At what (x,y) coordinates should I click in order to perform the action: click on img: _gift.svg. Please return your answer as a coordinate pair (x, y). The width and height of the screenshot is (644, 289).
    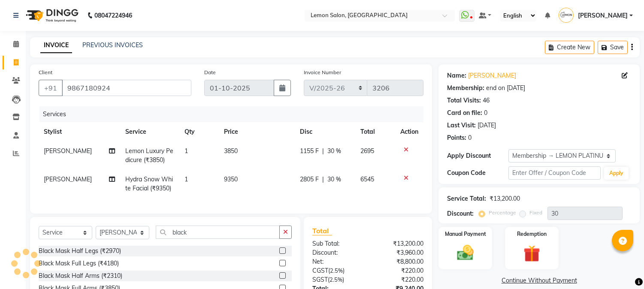
    Looking at the image, I should click on (532, 254).